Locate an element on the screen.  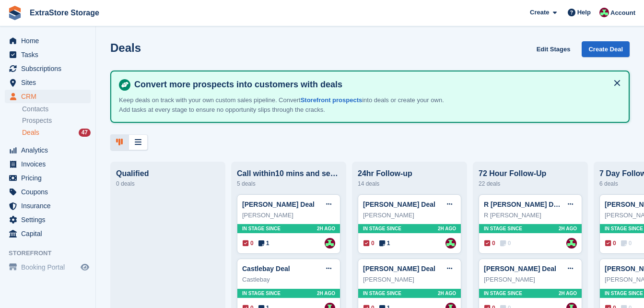
span: Subscriptions is located at coordinates (50, 68).